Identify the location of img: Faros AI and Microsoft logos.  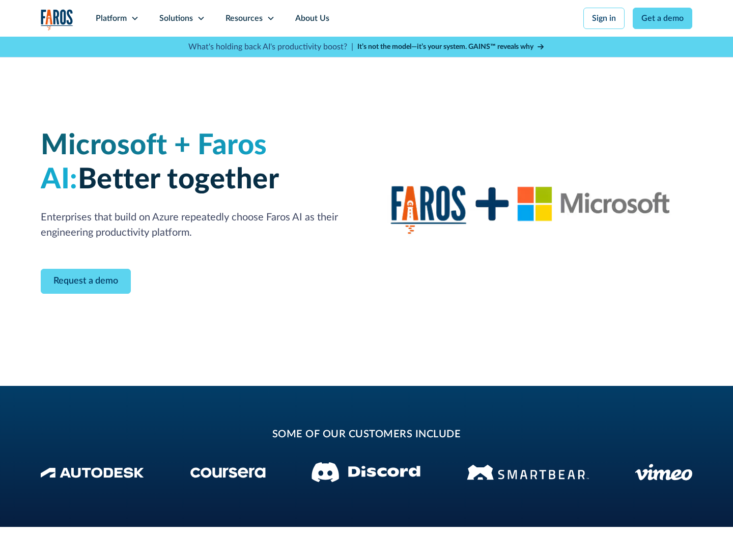
(535, 211).